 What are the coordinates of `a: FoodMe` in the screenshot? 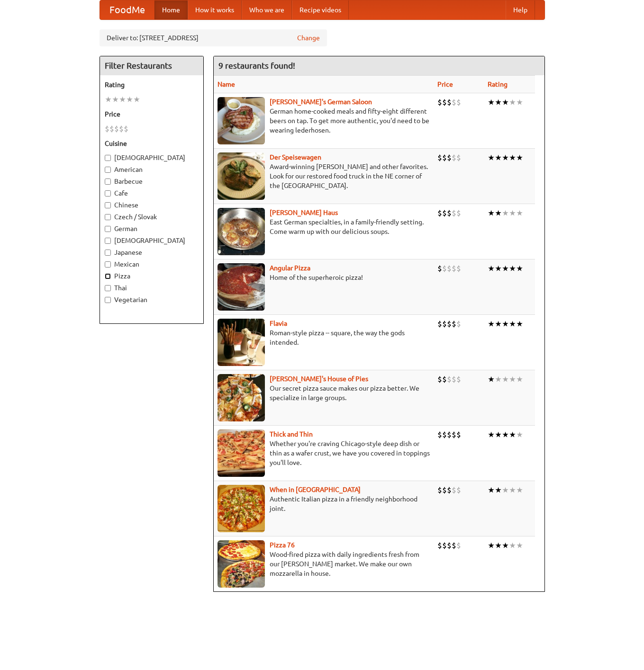 It's located at (127, 10).